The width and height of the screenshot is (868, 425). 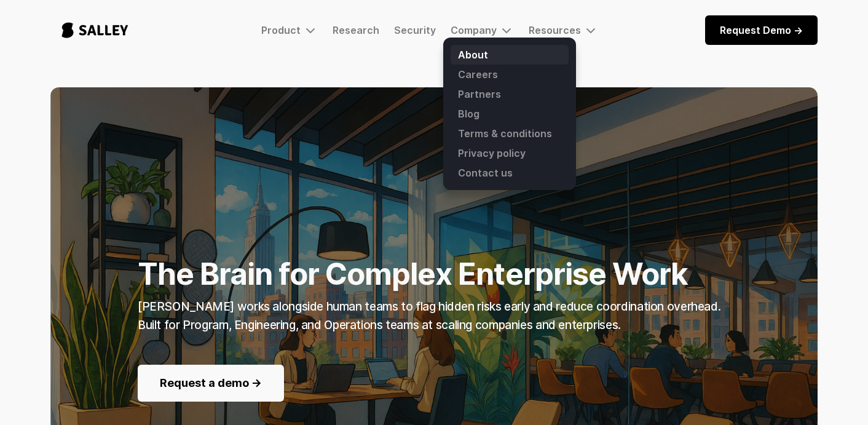 I want to click on a: Careers, so click(x=510, y=74).